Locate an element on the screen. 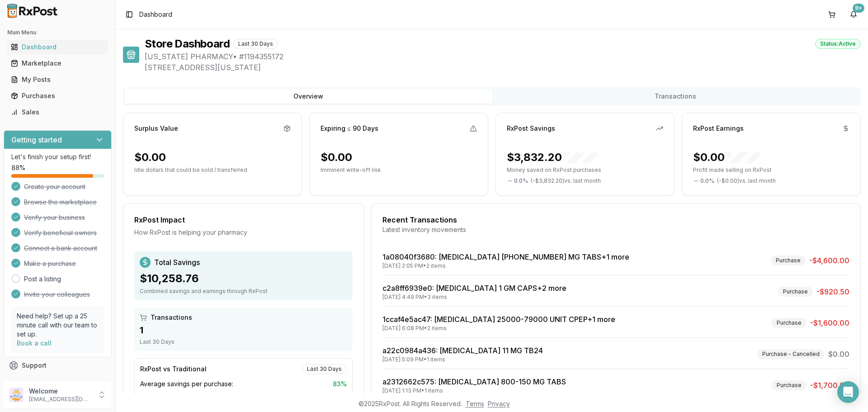 This screenshot has width=868, height=412. span: $0.00 is located at coordinates (839, 354).